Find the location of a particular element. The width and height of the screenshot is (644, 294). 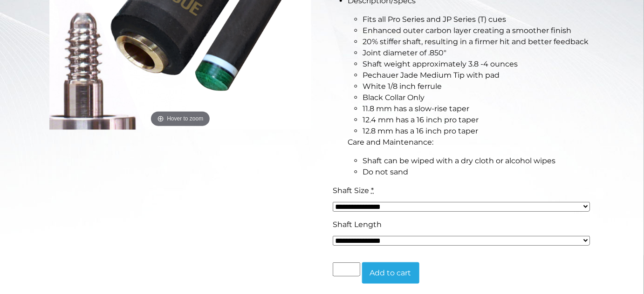

span: 12.8 mm has a 16 inch pro taper is located at coordinates (420, 131).